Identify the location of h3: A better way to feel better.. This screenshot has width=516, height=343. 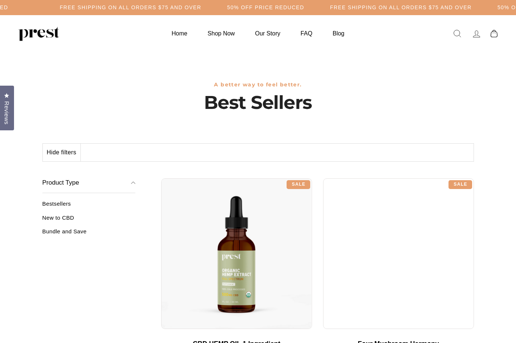
(258, 85).